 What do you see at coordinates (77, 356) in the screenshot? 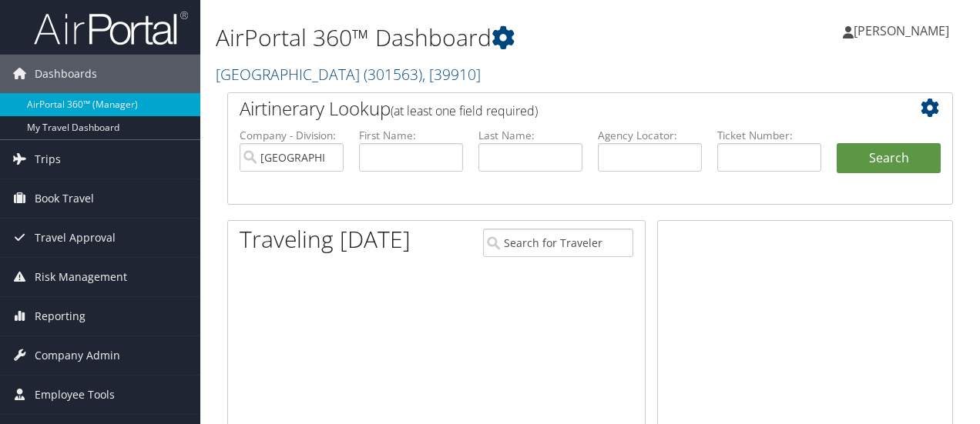
I see `span: Company Admin` at bounding box center [77, 356].